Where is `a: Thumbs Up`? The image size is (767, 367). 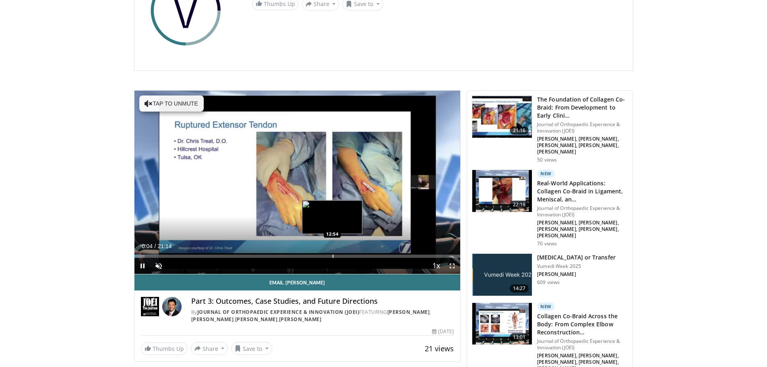 a: Thumbs Up is located at coordinates (164, 348).